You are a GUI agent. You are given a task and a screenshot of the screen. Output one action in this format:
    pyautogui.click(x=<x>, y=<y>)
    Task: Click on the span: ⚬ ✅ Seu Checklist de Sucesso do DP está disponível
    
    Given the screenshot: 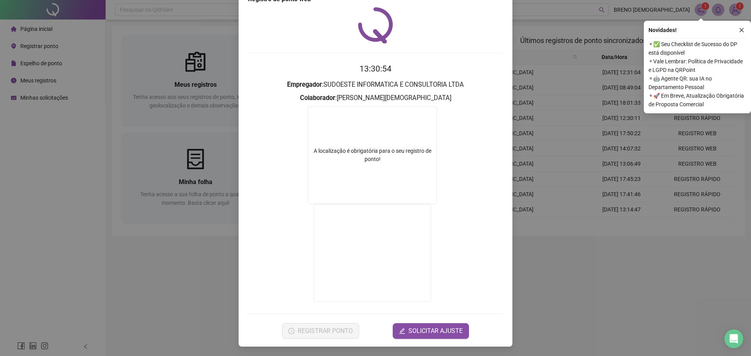 What is the action you would take?
    pyautogui.click(x=697, y=49)
    